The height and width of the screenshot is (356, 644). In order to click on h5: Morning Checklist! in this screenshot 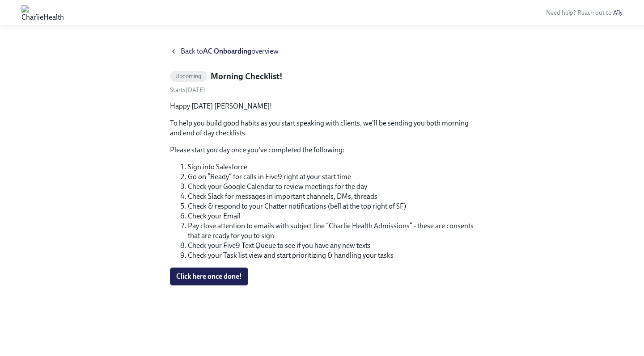, I will do `click(246, 76)`.